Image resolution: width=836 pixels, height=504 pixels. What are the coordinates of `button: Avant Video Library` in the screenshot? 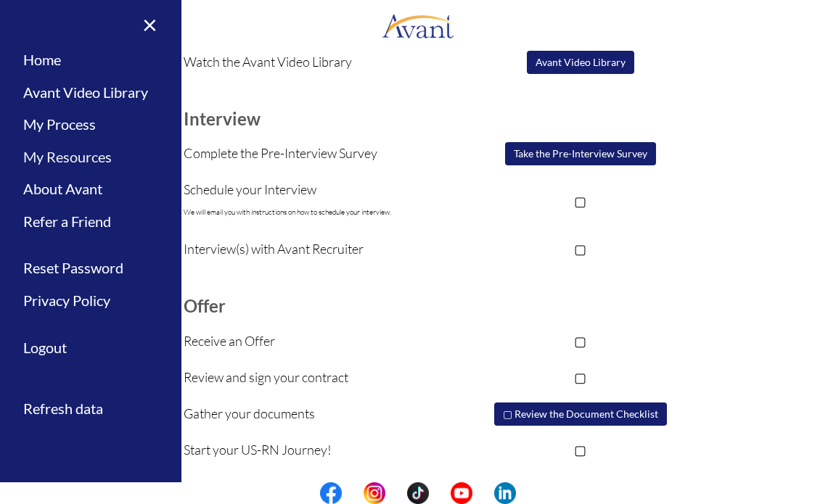 It's located at (581, 63).